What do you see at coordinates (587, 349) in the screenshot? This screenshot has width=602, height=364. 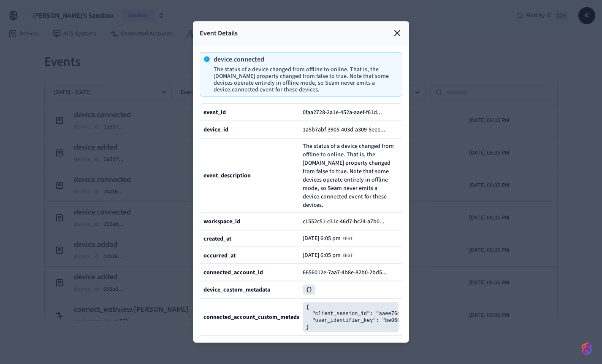 I see `img: SeamLogoGradient.69752ec5.svg` at bounding box center [587, 349].